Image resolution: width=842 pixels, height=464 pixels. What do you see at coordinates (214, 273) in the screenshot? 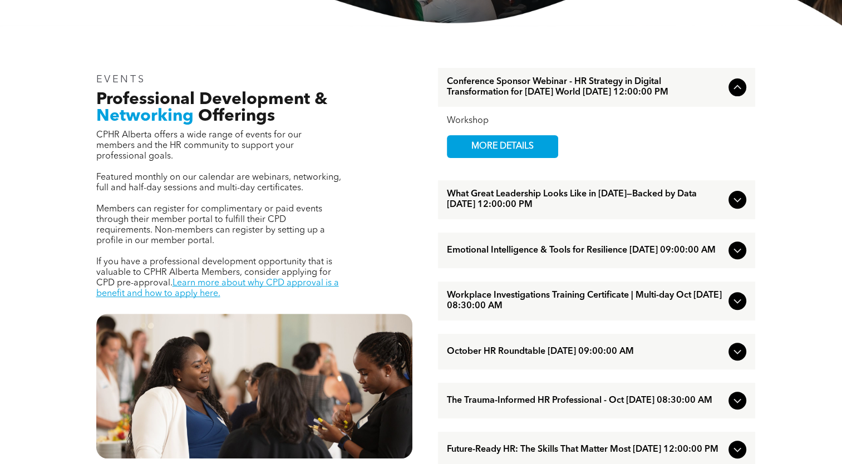
I see `span: If you have a professional development opportunity that is valuable to CPHR Alberta Members, cons...` at bounding box center [214, 273].